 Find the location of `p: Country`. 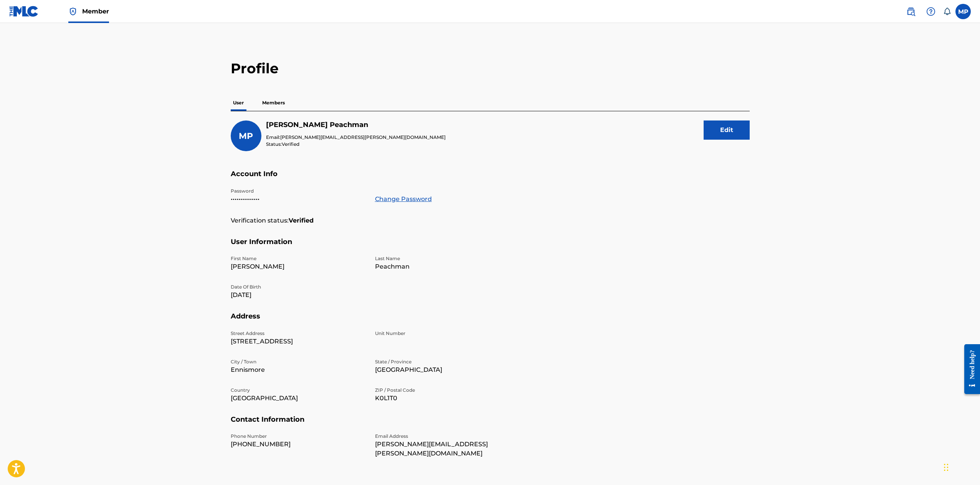

p: Country is located at coordinates (298, 390).